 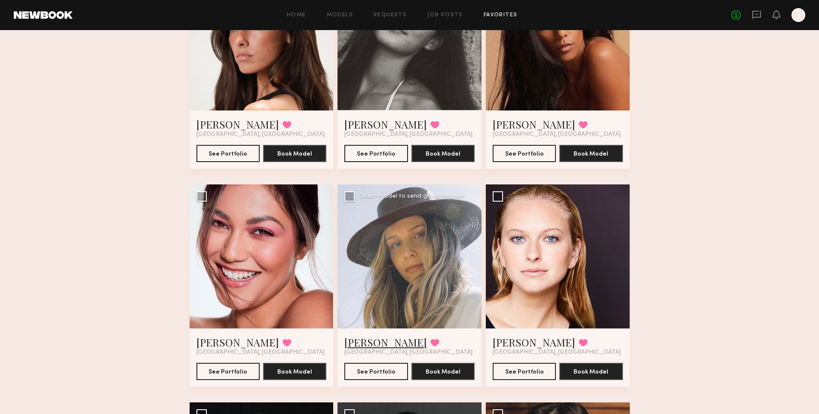 What do you see at coordinates (798, 15) in the screenshot?
I see `a: J` at bounding box center [798, 15].